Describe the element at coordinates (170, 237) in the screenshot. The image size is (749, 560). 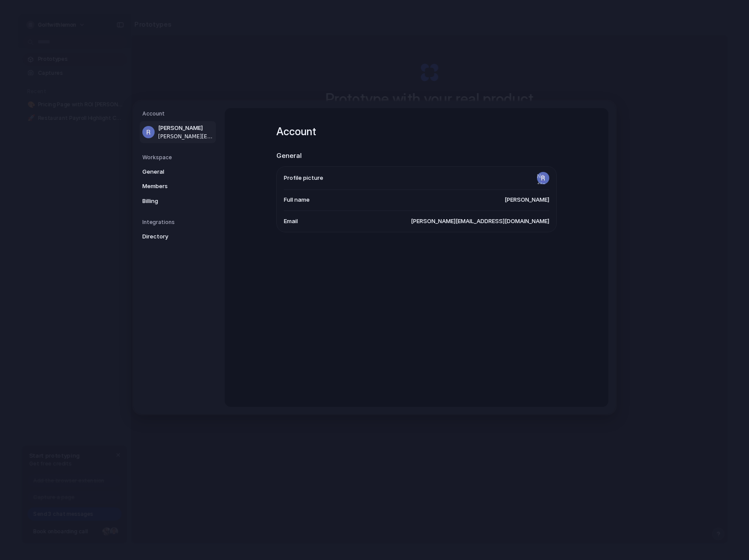
I see `span: Directory` at that location.